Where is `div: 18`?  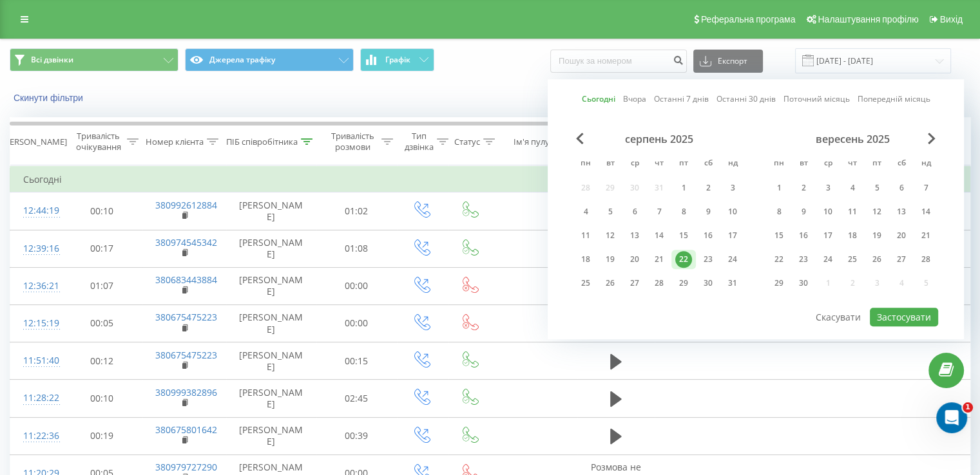
div: 18 is located at coordinates (852, 236).